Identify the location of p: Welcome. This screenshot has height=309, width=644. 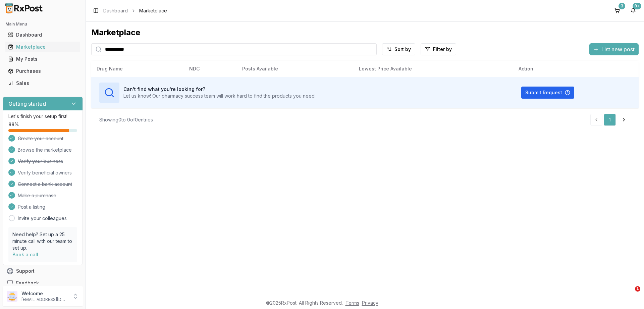
(45, 293).